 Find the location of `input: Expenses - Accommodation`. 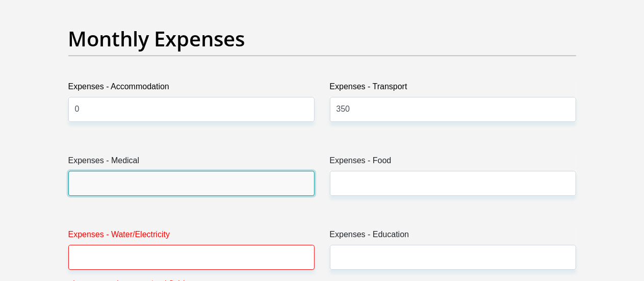

input: Expenses - Accommodation is located at coordinates (191, 110).